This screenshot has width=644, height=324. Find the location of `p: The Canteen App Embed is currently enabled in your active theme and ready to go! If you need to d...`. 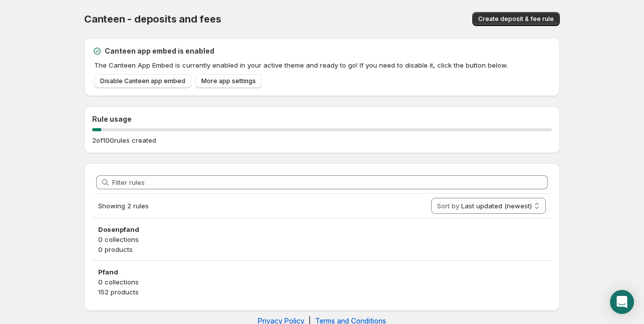

p: The Canteen App Embed is currently enabled in your active theme and ready to go! If you need to d... is located at coordinates (323, 65).